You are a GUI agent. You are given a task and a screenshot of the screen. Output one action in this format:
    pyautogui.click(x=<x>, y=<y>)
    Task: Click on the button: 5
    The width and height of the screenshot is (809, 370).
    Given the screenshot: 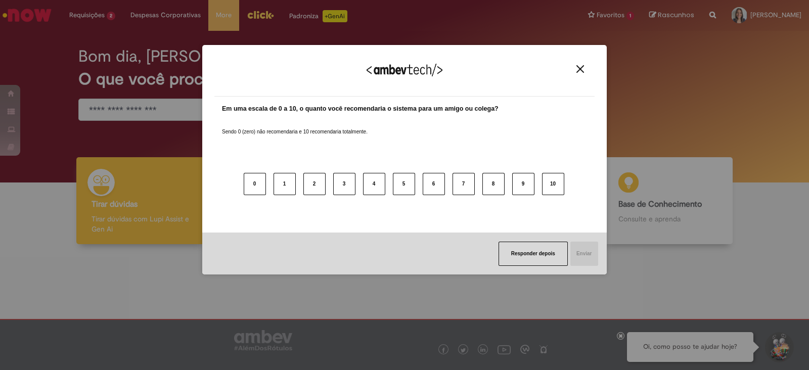 What is the action you would take?
    pyautogui.click(x=404, y=184)
    